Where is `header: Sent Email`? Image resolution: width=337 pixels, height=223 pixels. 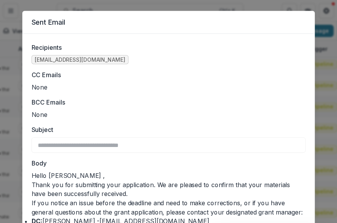
header: Sent Email is located at coordinates (168, 22).